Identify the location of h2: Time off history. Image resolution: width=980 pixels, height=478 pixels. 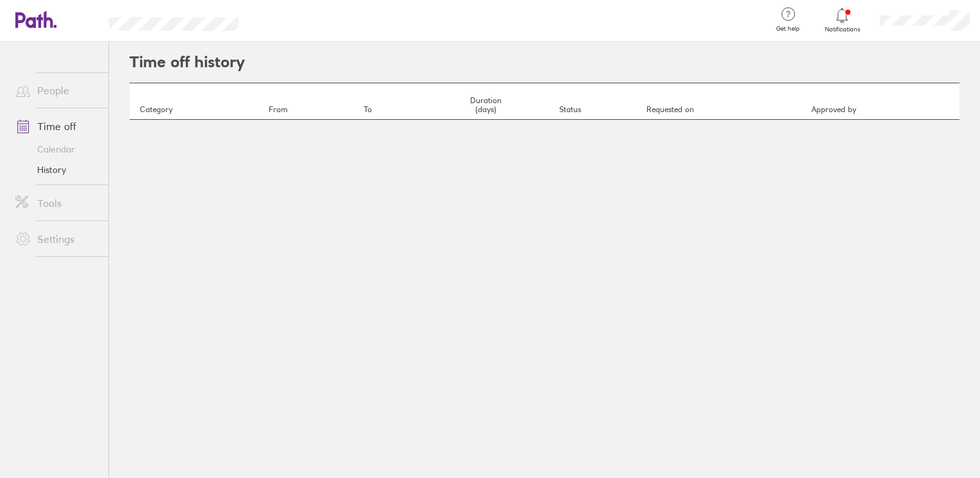
(188, 62).